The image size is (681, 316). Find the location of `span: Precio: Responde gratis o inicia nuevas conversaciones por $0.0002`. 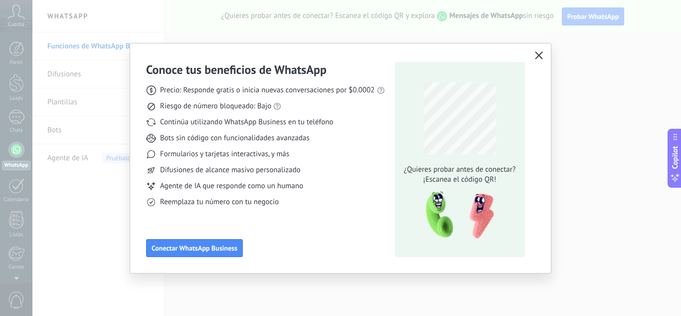

span: Precio: Responde gratis o inicia nuevas conversaciones por $0.0002 is located at coordinates (267, 90).